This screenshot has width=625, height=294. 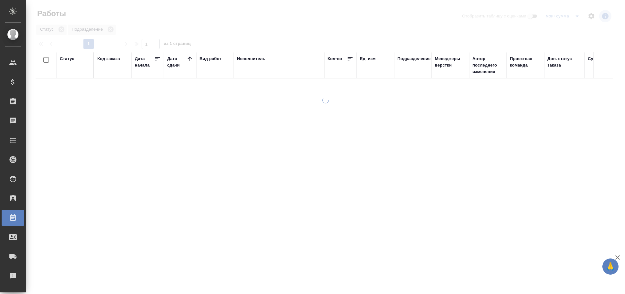 What do you see at coordinates (450, 62) in the screenshot?
I see `div: Менеджеры верстки` at bounding box center [450, 62].